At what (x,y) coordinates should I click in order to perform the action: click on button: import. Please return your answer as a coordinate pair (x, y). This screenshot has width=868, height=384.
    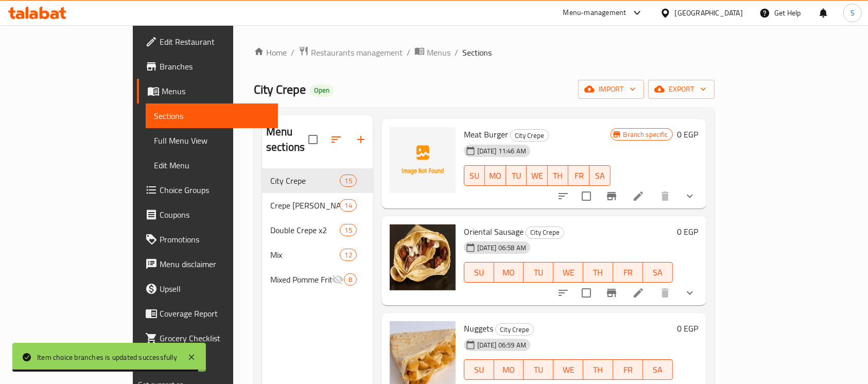
    Looking at the image, I should click on (611, 89).